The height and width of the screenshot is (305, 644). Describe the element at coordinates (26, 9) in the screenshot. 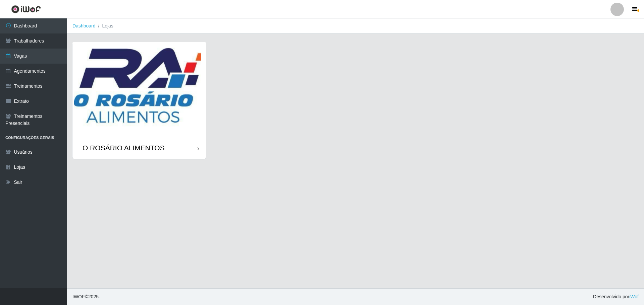

I see `img: CoreUI Logo` at that location.